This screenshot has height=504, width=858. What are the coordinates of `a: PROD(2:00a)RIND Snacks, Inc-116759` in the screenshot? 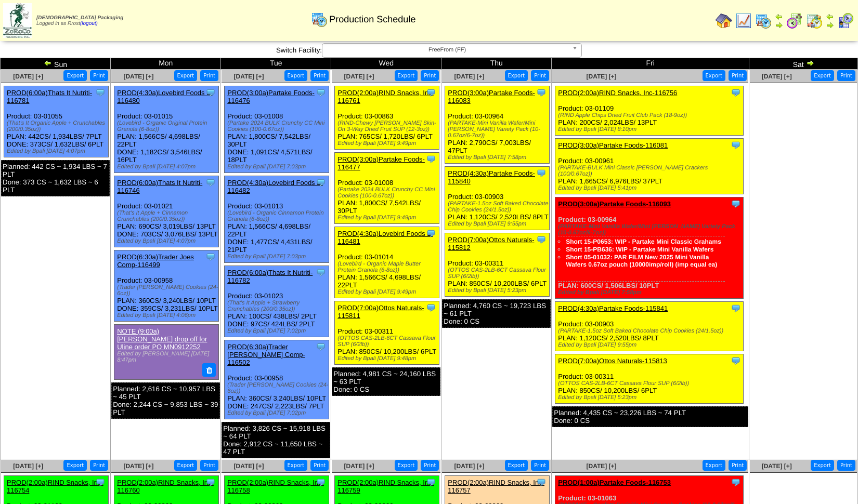 It's located at (386, 487).